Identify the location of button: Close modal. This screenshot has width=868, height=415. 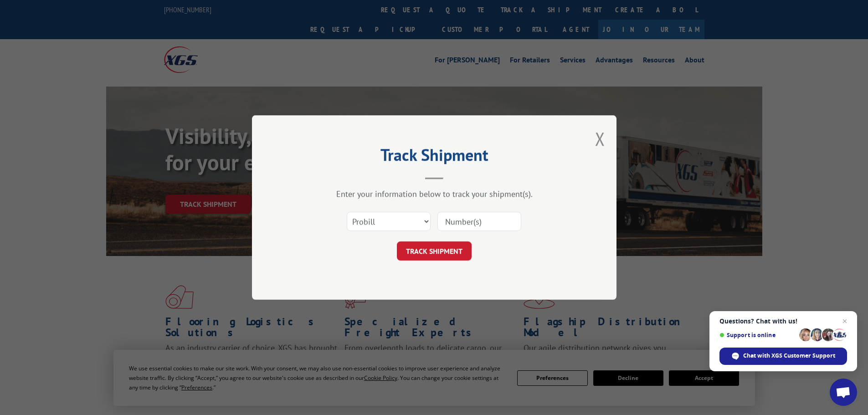
(600, 139).